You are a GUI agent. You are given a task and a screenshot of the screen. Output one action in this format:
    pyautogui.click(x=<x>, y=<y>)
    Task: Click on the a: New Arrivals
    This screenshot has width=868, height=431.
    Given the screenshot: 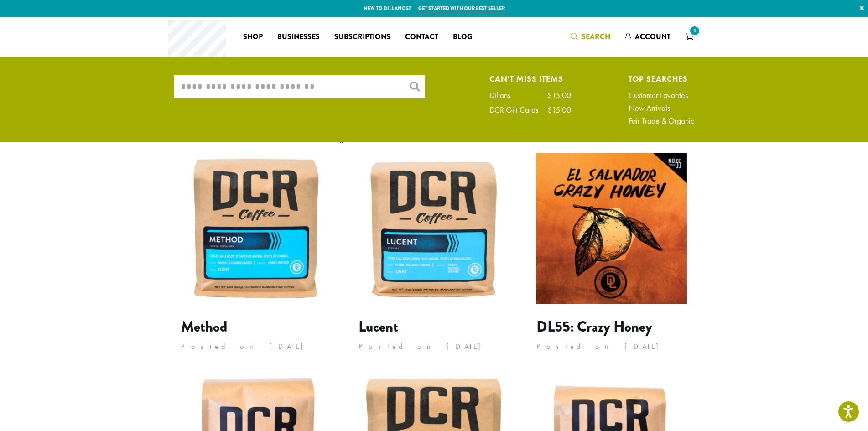 What is the action you would take?
    pyautogui.click(x=661, y=108)
    